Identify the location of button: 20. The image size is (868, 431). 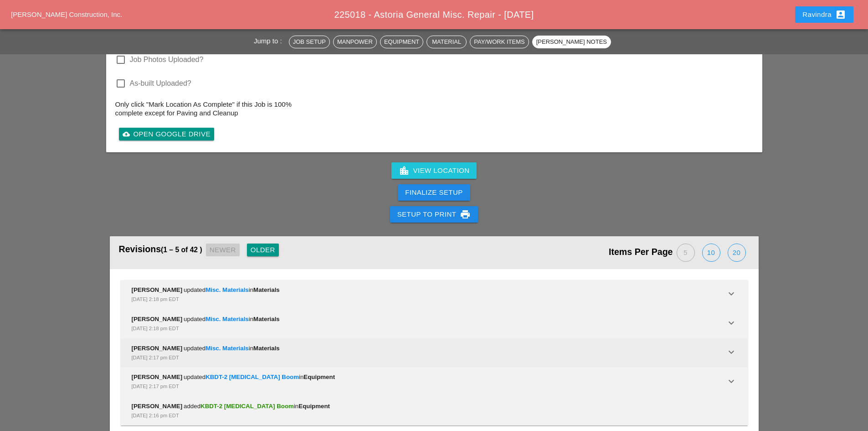
(737, 253).